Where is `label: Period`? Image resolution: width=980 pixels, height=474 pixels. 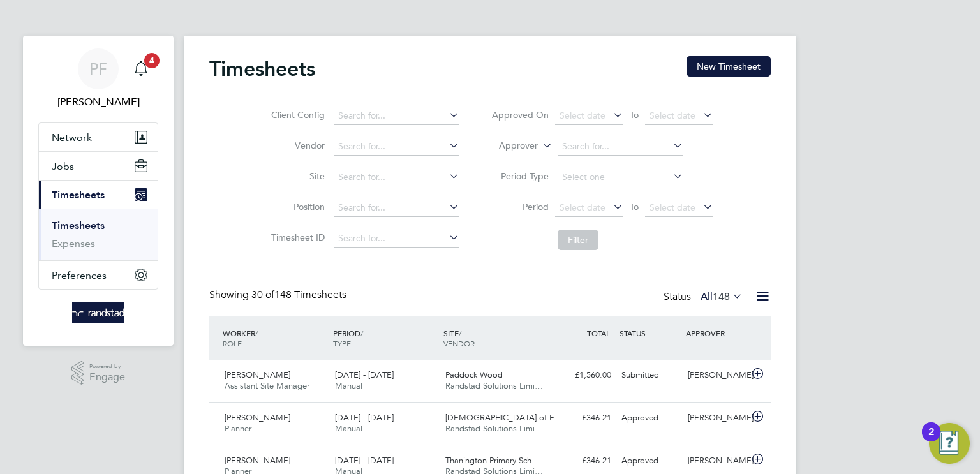
label: Period is located at coordinates (520, 207).